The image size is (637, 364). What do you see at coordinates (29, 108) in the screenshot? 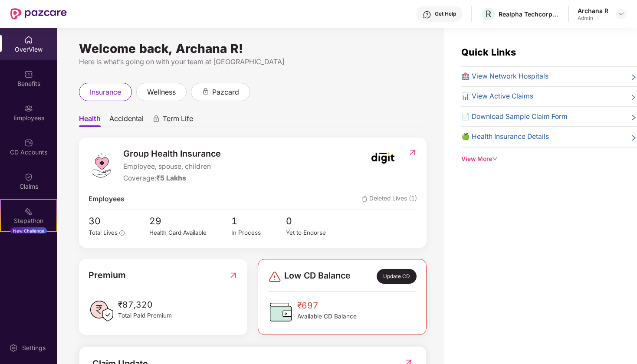
I see `img: svg+xml;base64,PHN2ZyBpZD0iRW1wbG95ZWVzIiB4bWxucz0iaHR0cDovL3d3dy53My5vcmcvMjAwMC9zdmciIHdpZHRoPS...` at bounding box center [29, 108].